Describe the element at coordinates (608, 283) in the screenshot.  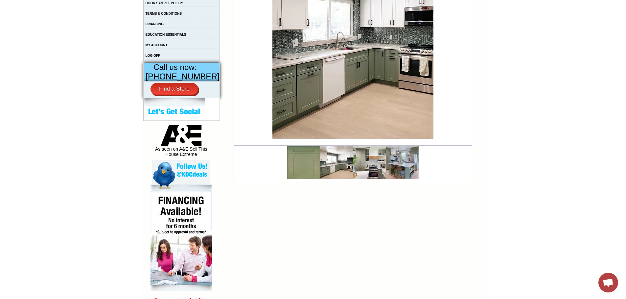
I see `a: Open chat` at that location.